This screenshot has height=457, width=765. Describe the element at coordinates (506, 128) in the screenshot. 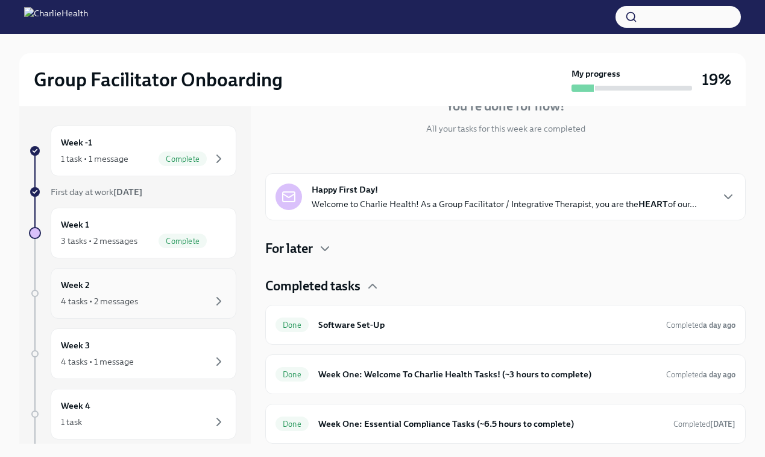

I see `p: All your tasks for this week are completed` at that location.